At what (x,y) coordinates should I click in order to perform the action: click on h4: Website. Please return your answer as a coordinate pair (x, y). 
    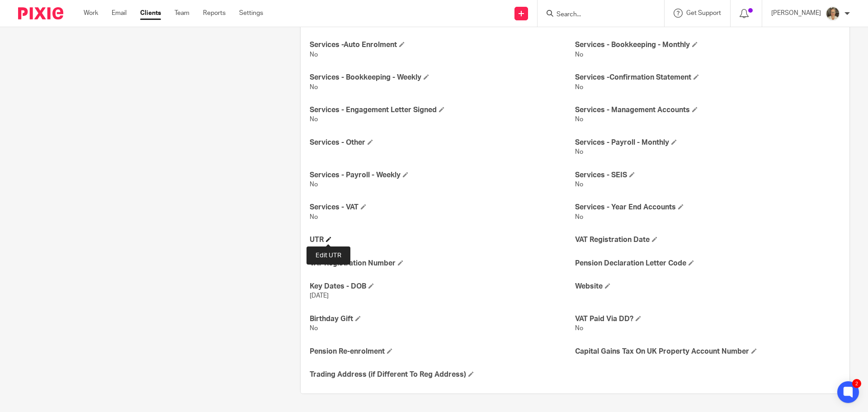
    Looking at the image, I should click on (708, 286).